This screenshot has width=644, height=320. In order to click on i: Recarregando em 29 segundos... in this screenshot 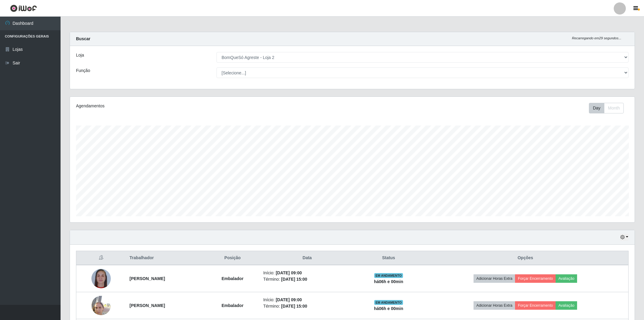, I will do `click(597, 38)`.